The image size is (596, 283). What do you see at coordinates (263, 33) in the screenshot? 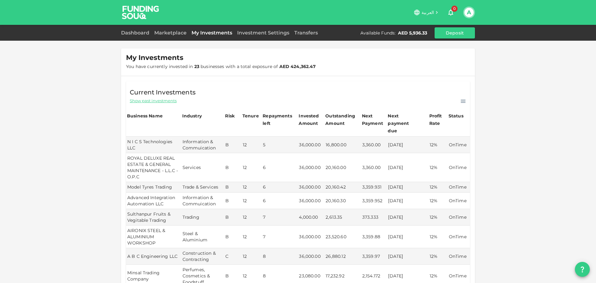
I see `a: Investment Settings` at bounding box center [263, 33].